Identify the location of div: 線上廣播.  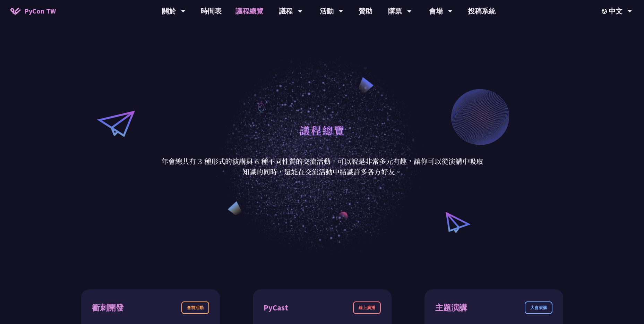
(367, 308).